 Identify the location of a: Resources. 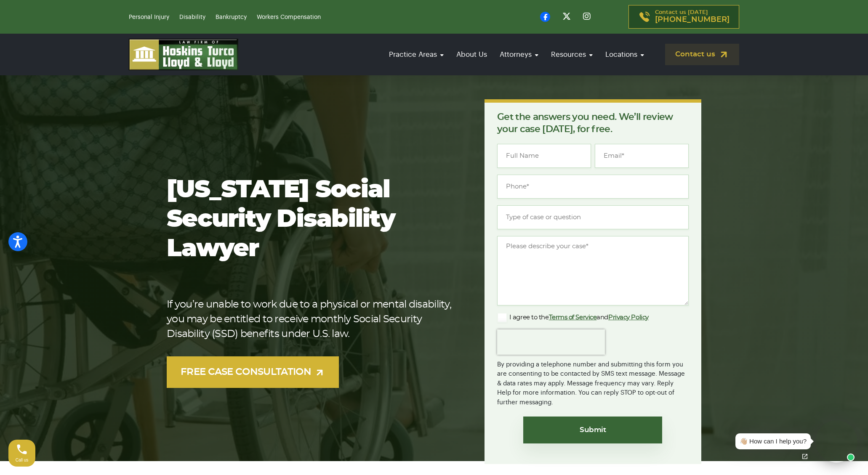
(572, 55).